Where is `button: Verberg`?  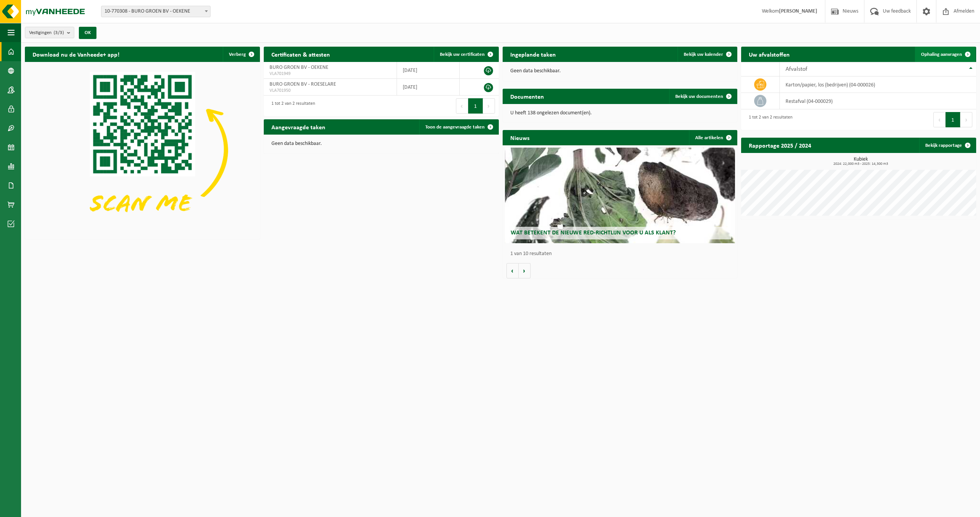
button: Verberg is located at coordinates (241, 55).